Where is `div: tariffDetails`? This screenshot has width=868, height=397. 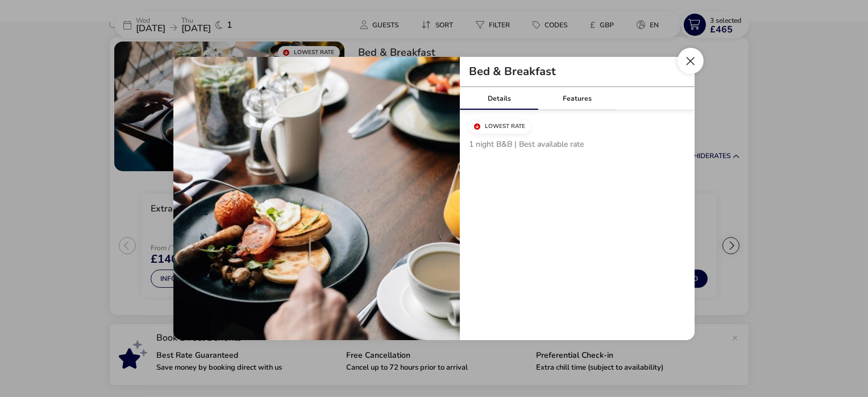
div: tariffDetails is located at coordinates (434, 198).